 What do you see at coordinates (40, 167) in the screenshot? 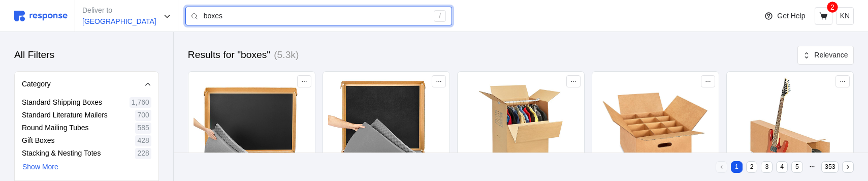
I see `button: Show More` at bounding box center [40, 167].